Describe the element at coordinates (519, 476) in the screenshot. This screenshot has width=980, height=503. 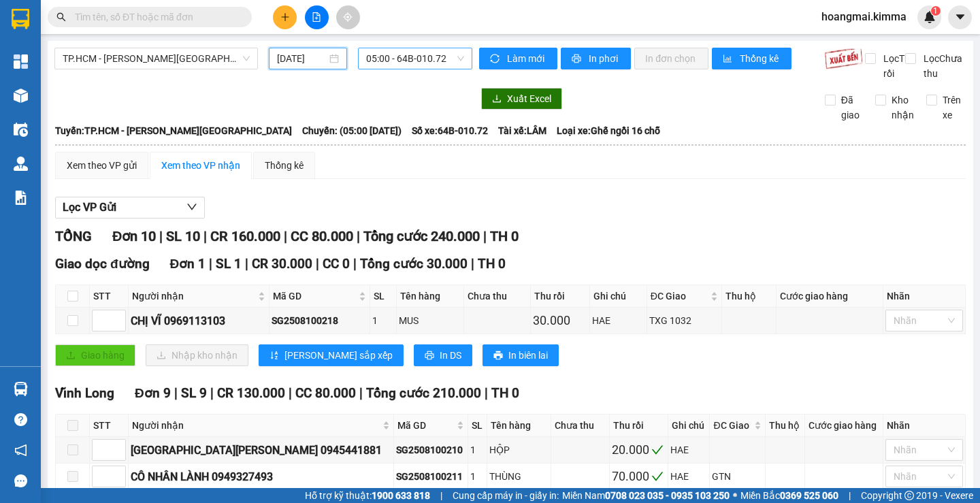
I see `div: THÙNG` at that location.